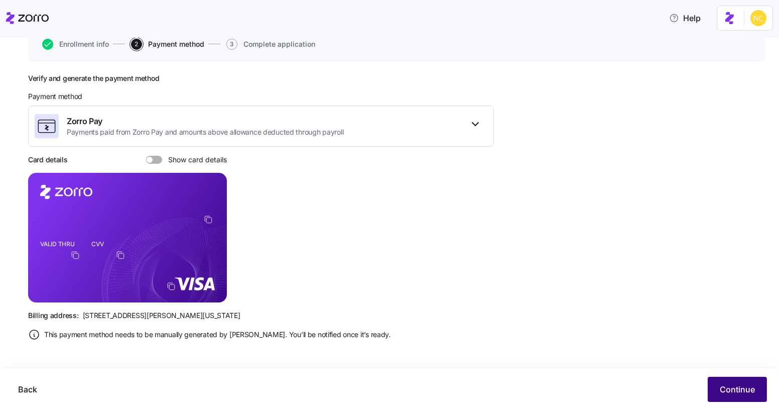  I want to click on h3: Card details, so click(48, 160).